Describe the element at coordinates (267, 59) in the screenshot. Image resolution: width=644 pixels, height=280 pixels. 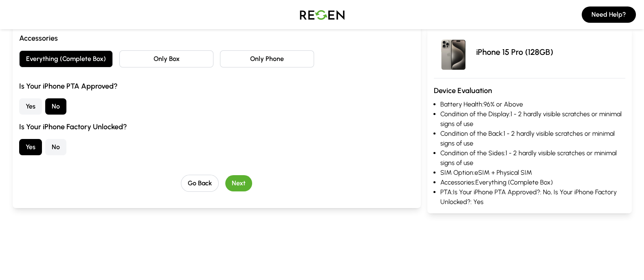
I see `button: Only Phone` at that location.